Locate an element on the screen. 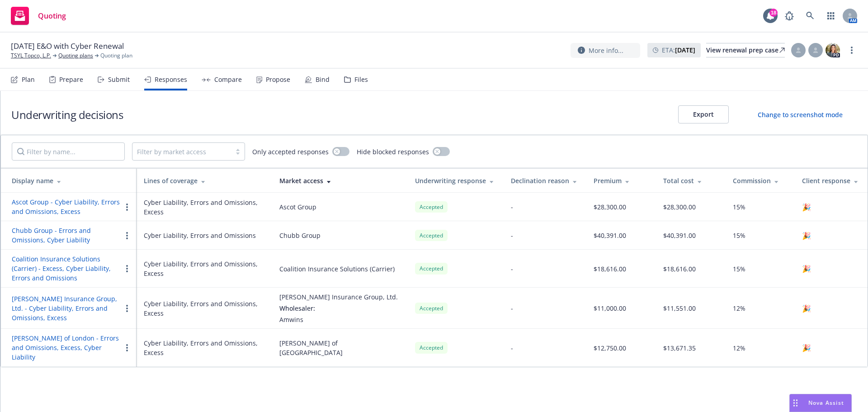 The width and height of the screenshot is (868, 412). div: Responses is located at coordinates (171, 80).